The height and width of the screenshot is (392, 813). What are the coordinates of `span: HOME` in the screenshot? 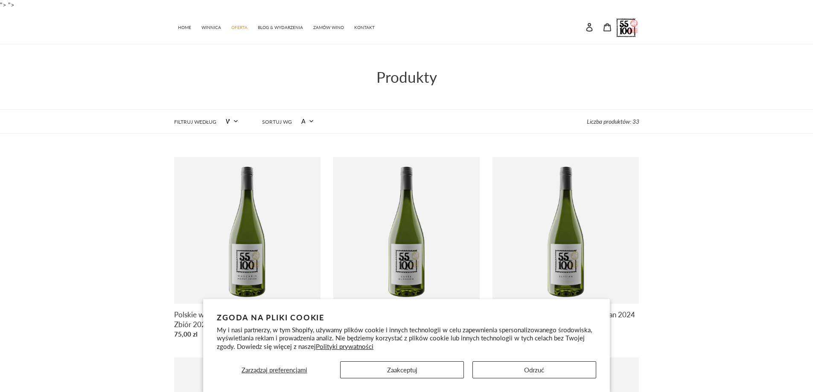 It's located at (184, 27).